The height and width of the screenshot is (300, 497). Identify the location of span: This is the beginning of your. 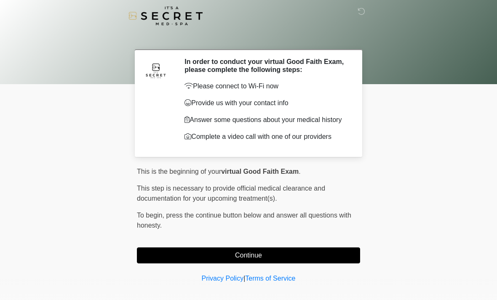
(179, 171).